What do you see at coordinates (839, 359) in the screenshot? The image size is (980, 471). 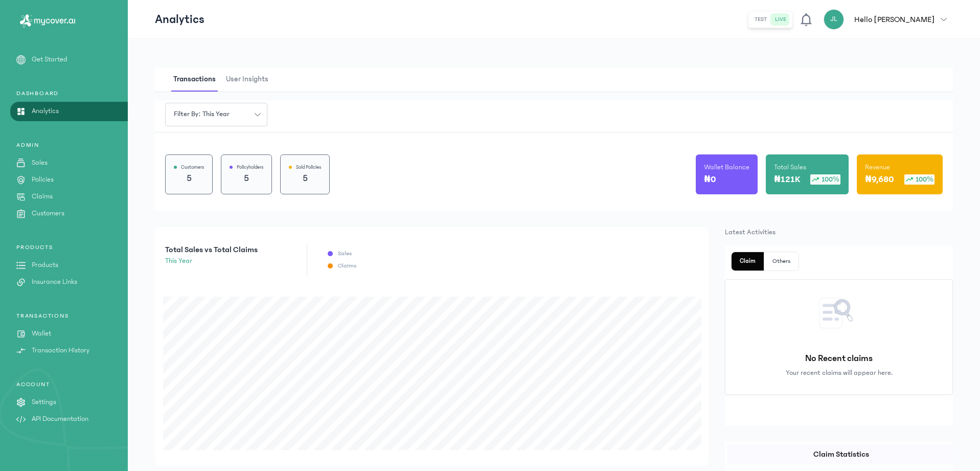 I see `p: No Recent claims` at bounding box center [839, 359].